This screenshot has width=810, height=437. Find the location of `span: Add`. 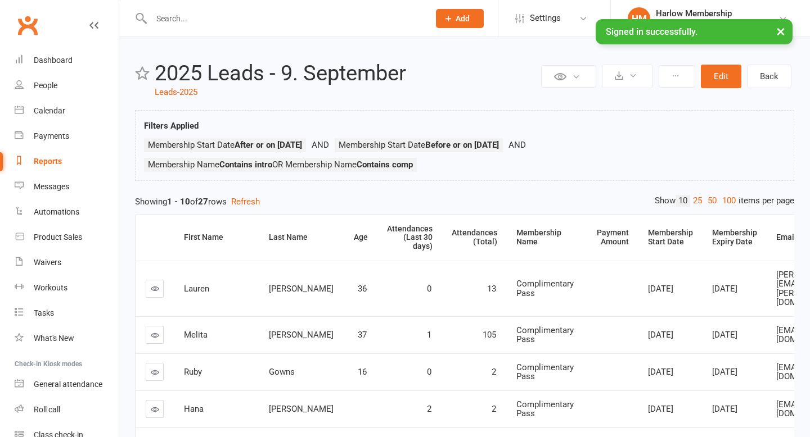

span: Add is located at coordinates (462, 19).